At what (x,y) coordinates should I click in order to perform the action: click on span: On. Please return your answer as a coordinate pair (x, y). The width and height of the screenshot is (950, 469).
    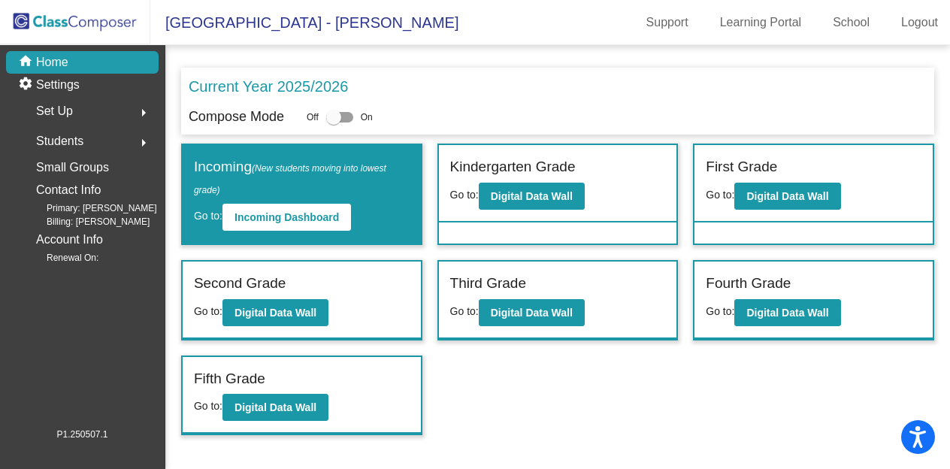
    Looking at the image, I should click on (367, 117).